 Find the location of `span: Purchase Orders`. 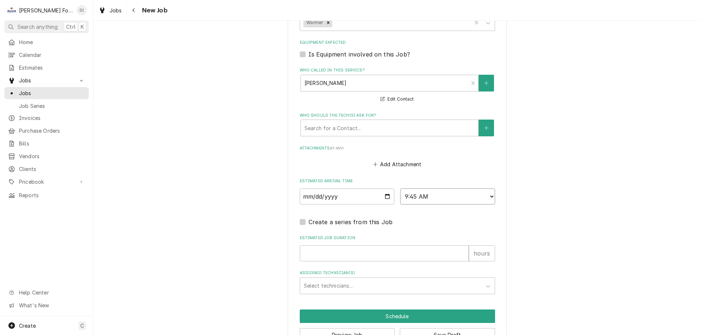

span: Purchase Orders is located at coordinates (52, 131).